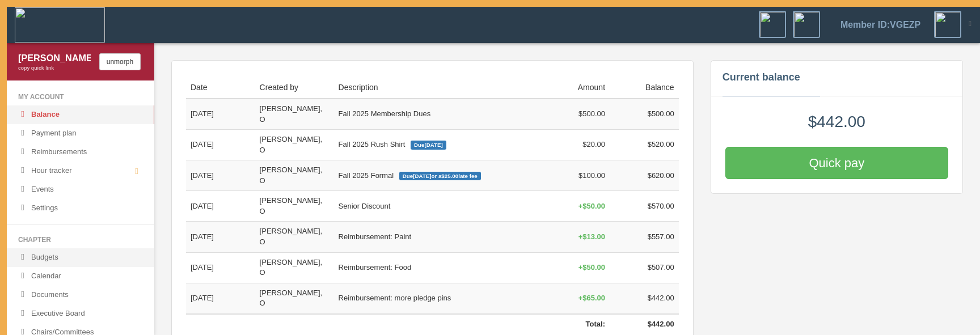  What do you see at coordinates (375, 267) in the screenshot?
I see `span: Reimbursement: Food` at bounding box center [375, 267].